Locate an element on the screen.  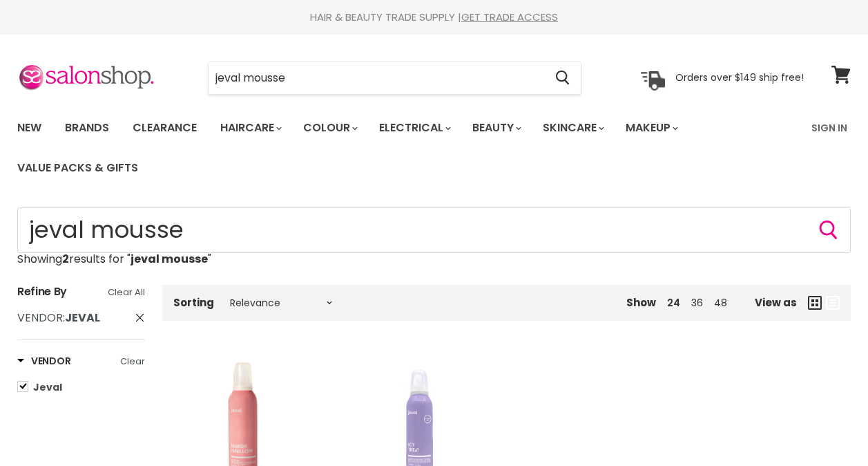
a: Electrical is located at coordinates (414, 128).